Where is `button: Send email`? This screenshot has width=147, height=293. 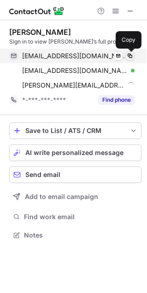 button: Send email is located at coordinates (75, 175).